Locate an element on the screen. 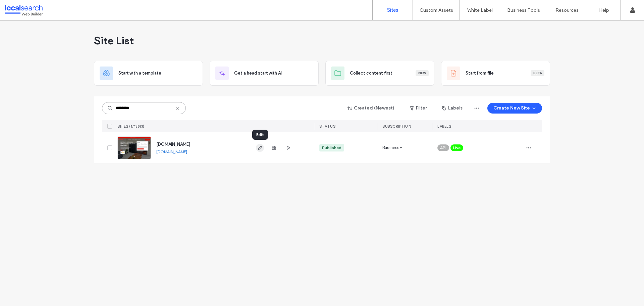  span: Collect content first is located at coordinates (371, 73).